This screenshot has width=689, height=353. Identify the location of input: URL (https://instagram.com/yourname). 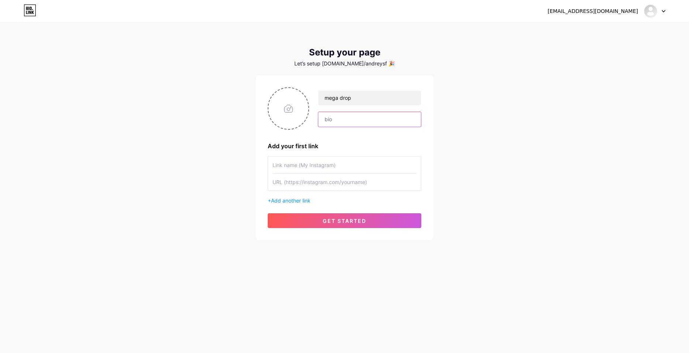
(345, 182).